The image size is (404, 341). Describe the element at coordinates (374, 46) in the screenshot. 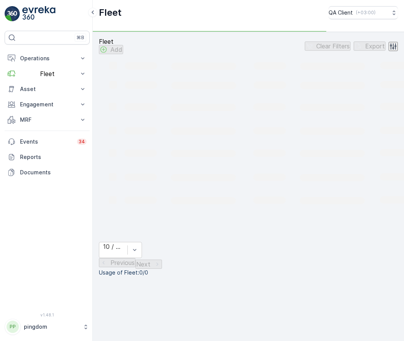

I see `p: Export` at that location.